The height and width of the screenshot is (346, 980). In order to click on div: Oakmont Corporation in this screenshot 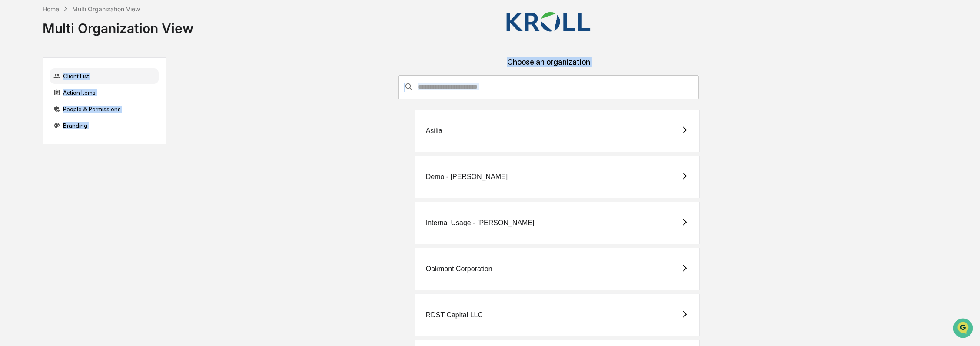, I will do `click(459, 269)`.